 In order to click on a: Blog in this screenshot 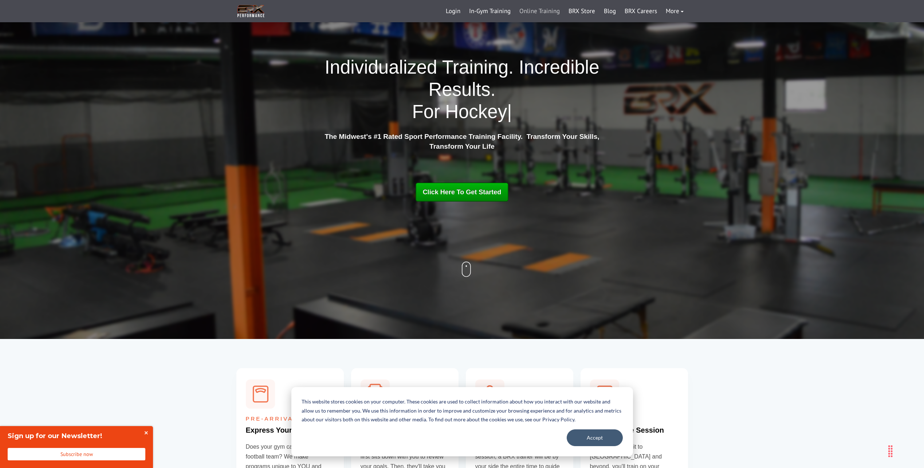, I will do `click(610, 11)`.